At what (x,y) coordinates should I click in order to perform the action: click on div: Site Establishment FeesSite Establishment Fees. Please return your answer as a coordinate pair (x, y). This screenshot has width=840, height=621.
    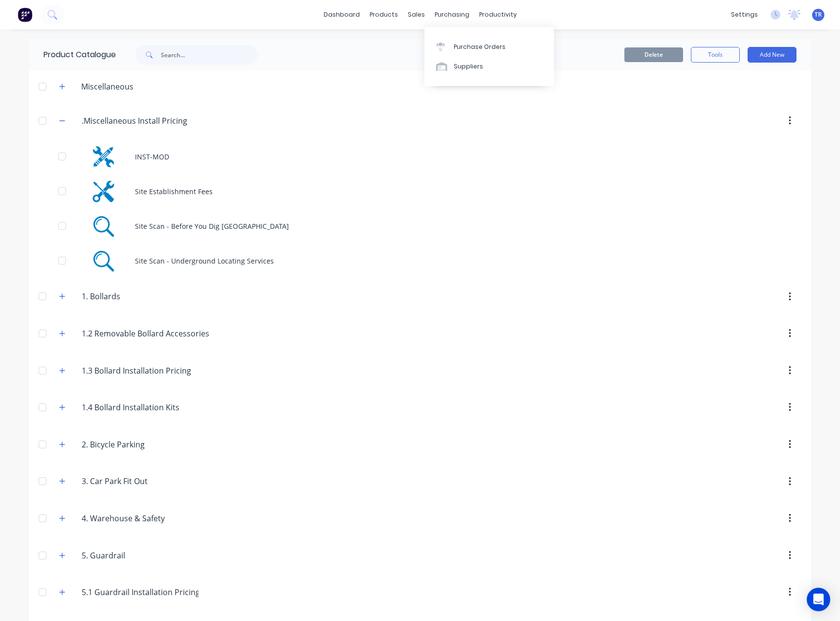
    Looking at the image, I should click on (420, 191).